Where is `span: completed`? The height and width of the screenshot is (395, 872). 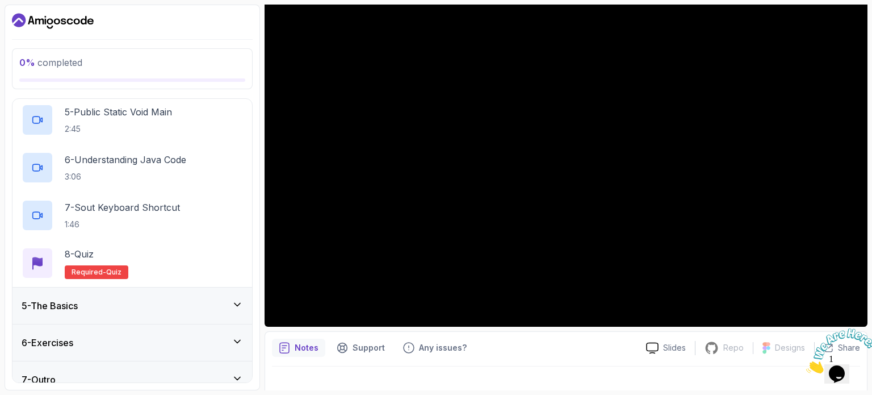 span: completed is located at coordinates (51, 62).